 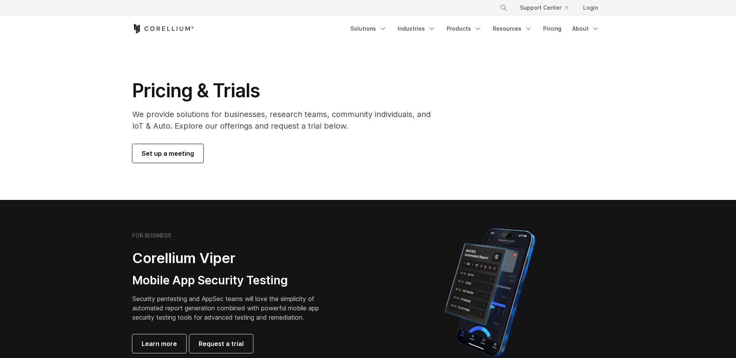 What do you see at coordinates (232, 258) in the screenshot?
I see `h2: Corellium Viper` at bounding box center [232, 258].